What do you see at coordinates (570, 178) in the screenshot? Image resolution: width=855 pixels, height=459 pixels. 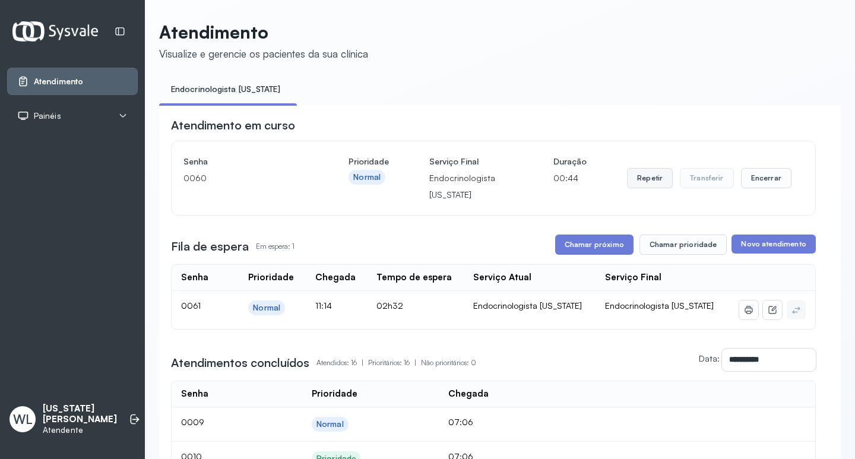 I see `p: 00:44` at bounding box center [570, 178].